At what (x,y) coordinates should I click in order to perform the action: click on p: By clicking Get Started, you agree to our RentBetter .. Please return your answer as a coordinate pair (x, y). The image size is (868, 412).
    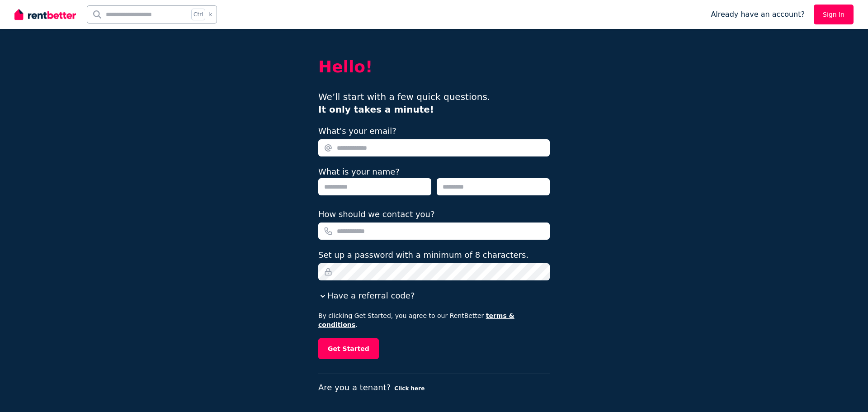
    Looking at the image, I should click on (434, 320).